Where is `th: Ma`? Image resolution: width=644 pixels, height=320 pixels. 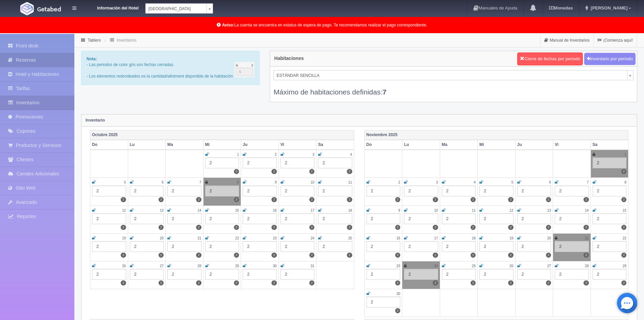
th: Ma is located at coordinates (185, 144).